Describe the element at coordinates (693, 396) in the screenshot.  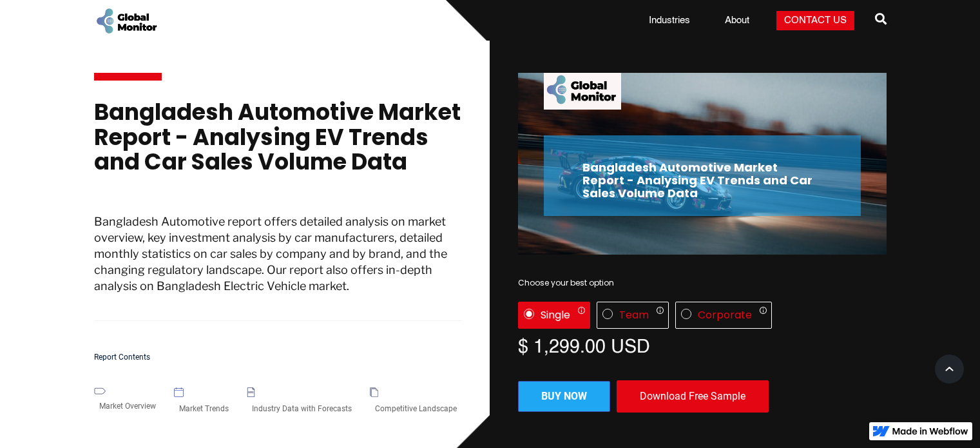
I see `div: Download Free Sample` at that location.